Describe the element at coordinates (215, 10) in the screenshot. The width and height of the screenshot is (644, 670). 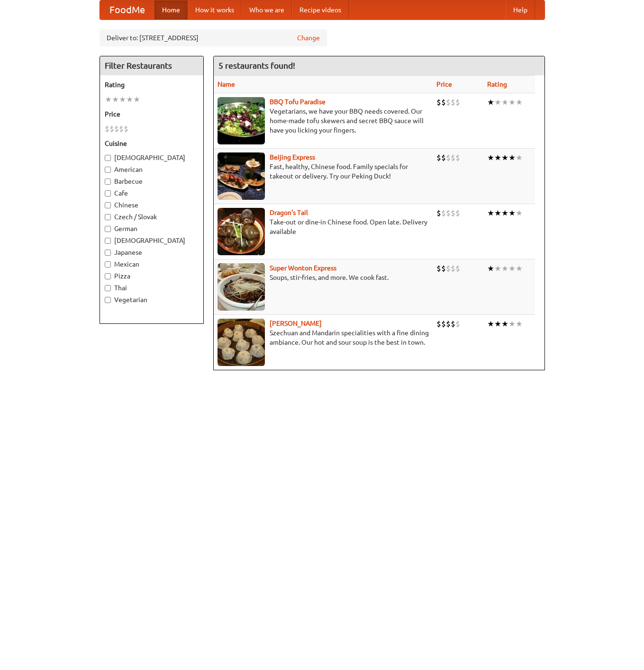
I see `a: How it works` at that location.